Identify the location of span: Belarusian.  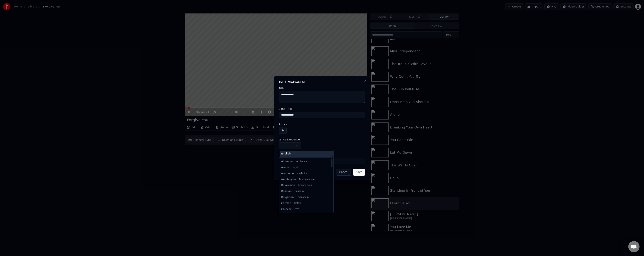
(288, 186).